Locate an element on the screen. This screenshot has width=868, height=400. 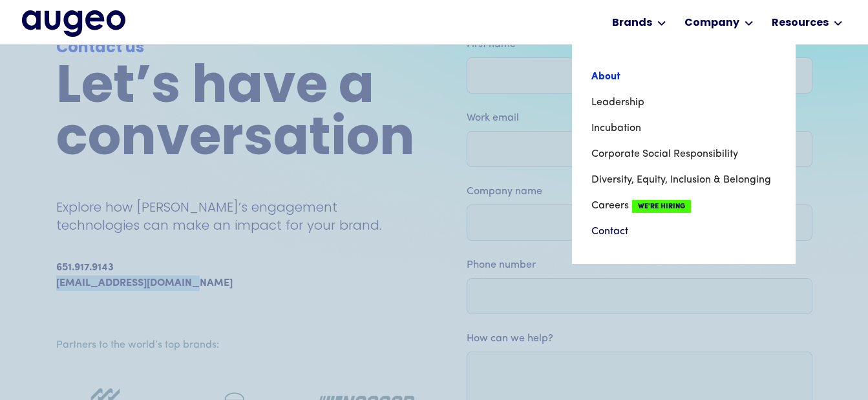
a: Contact is located at coordinates (684, 232).